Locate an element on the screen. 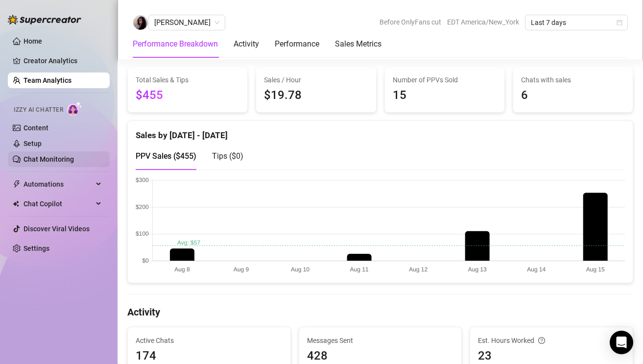  span: $19.78 is located at coordinates (316, 95).